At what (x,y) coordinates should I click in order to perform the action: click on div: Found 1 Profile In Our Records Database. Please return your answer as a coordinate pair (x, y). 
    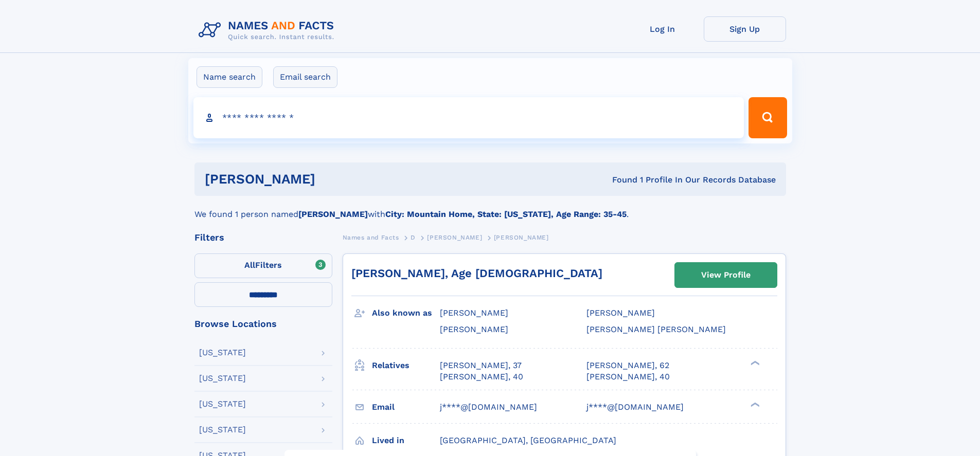
    Looking at the image, I should click on (619, 179).